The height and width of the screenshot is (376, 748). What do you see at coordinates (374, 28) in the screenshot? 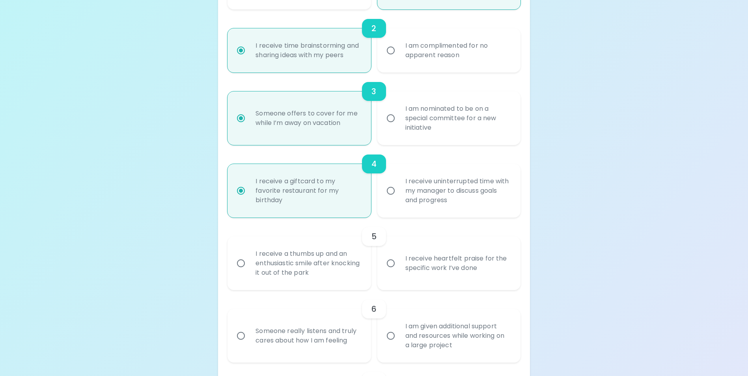
I see `h6: 2` at bounding box center [374, 28].